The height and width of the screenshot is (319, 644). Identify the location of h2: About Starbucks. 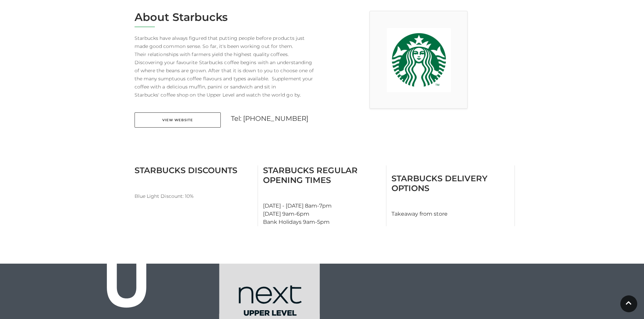
(226, 17).